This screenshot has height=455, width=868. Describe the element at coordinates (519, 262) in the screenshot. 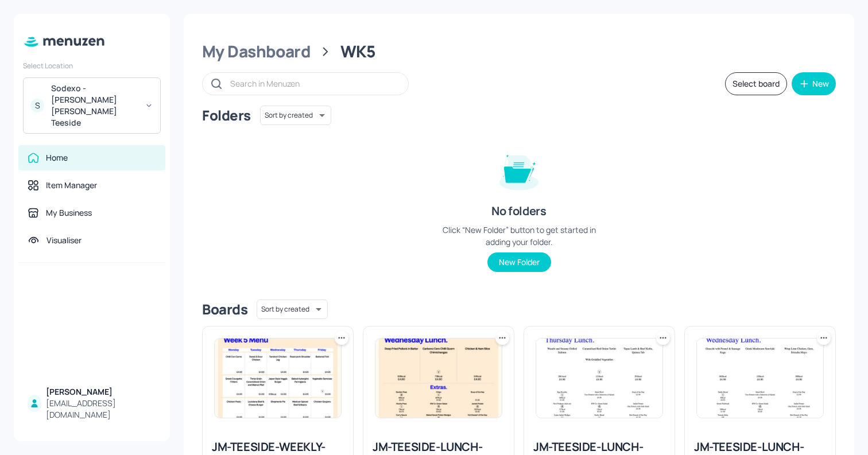

I see `button: New Folder` at that location.